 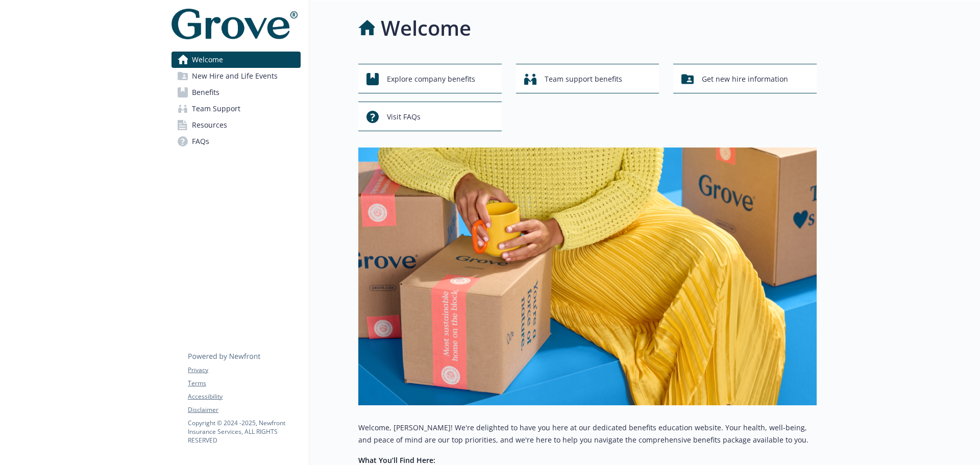 What do you see at coordinates (244, 396) in the screenshot?
I see `a: Accessibility` at bounding box center [244, 396].